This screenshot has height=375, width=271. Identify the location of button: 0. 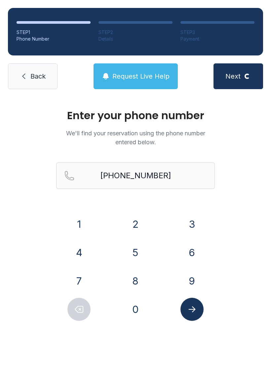
(135, 309).